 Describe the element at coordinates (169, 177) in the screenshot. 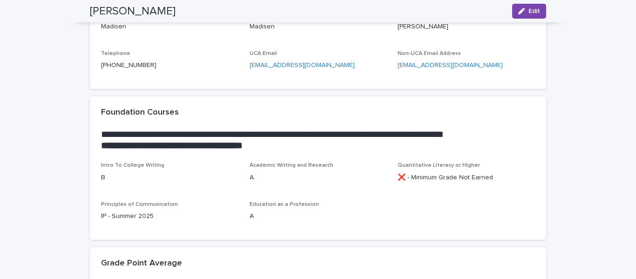

I see `p: B` at that location.